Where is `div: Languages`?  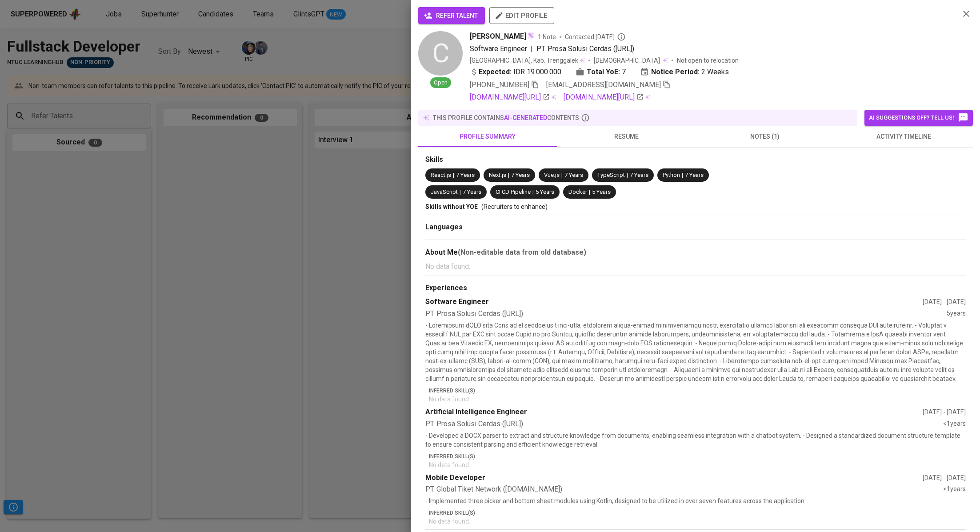
div: Languages is located at coordinates (695, 227).